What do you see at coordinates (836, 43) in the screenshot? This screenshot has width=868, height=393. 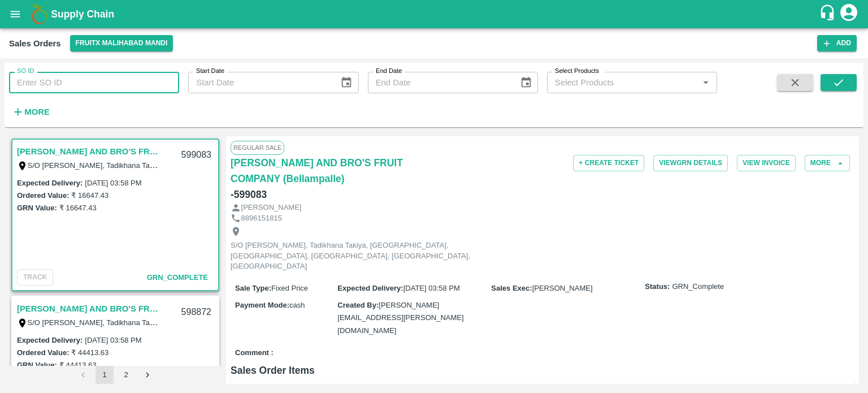 I see `button: Add` at bounding box center [836, 43].